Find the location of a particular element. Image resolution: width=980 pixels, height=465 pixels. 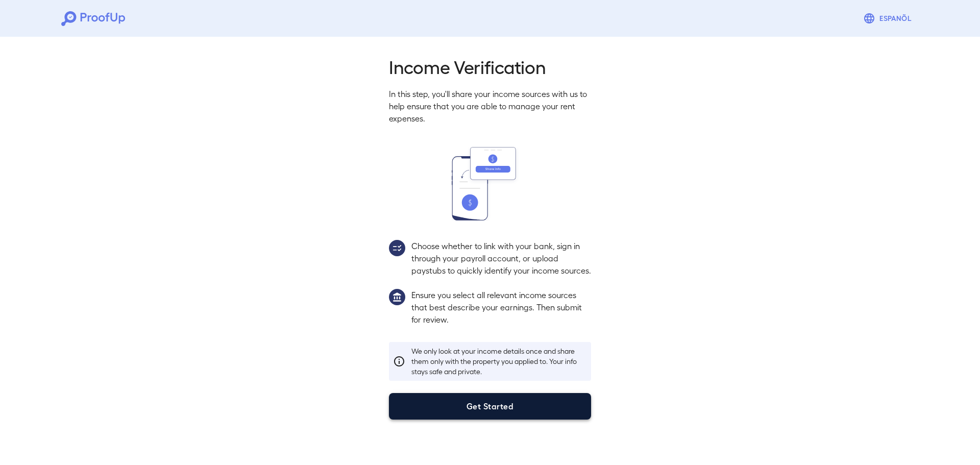

img: group1.svg is located at coordinates (397, 296).